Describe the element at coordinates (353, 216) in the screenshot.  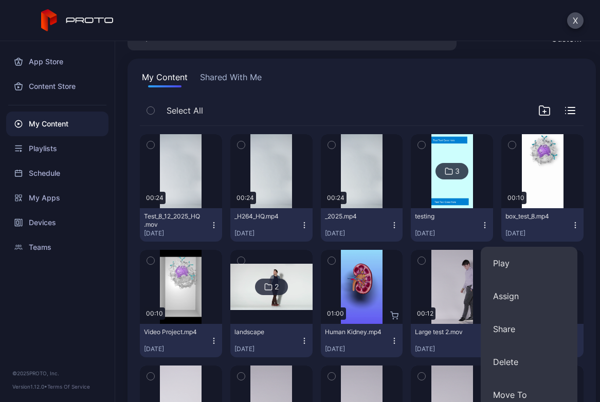
I see `div: _2025.mp4` at that location.